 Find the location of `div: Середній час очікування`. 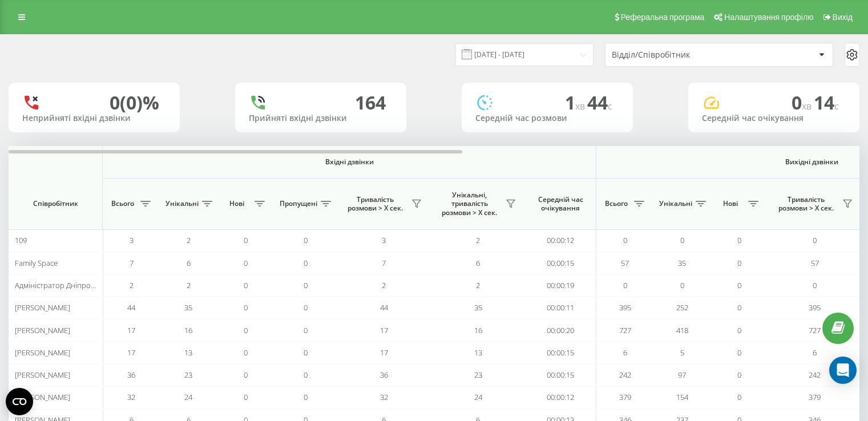

div: Середній час очікування is located at coordinates (775, 118).